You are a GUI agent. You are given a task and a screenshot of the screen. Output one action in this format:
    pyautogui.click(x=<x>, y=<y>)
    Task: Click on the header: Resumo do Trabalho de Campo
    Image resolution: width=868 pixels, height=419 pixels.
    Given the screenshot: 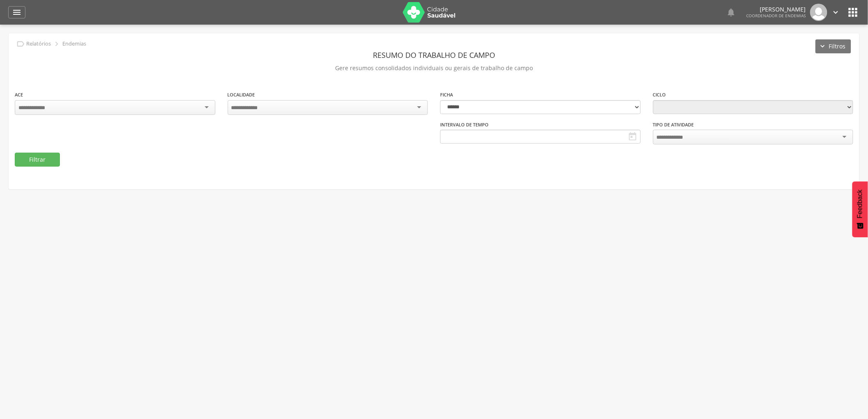 What is the action you would take?
    pyautogui.click(x=434, y=55)
    